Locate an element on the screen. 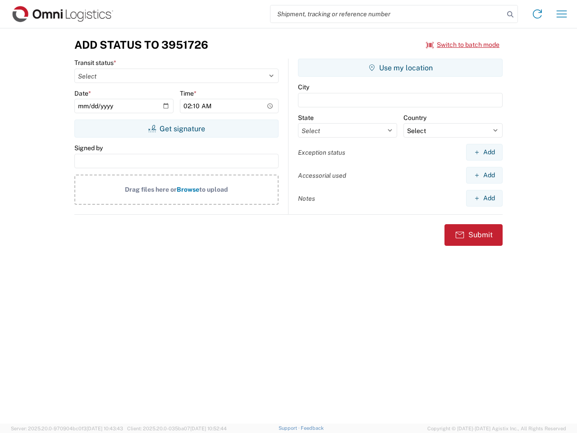  label: Notes is located at coordinates (307, 198).